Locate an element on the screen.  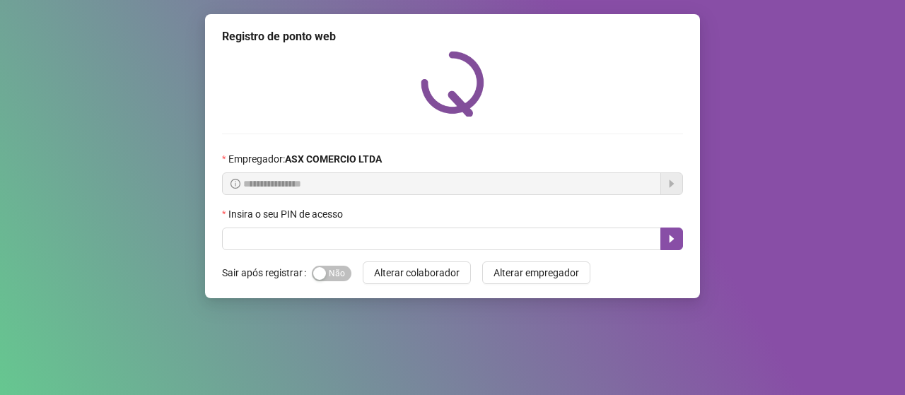
span: info-circle is located at coordinates (235, 184).